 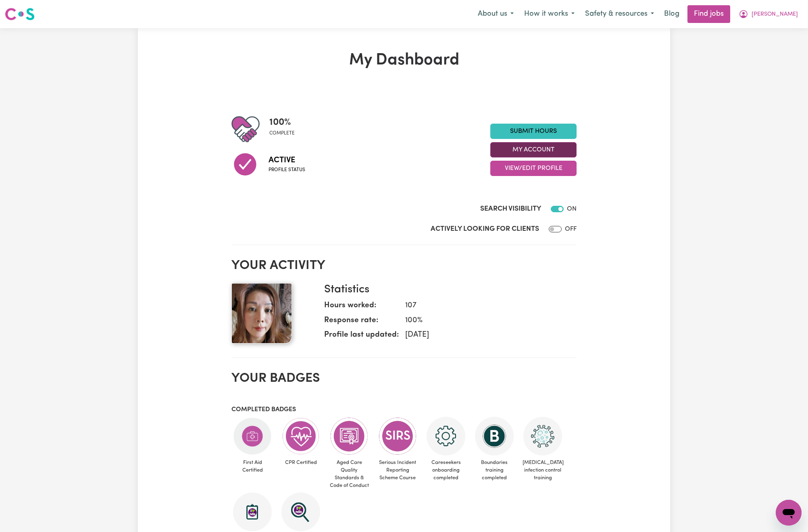 What do you see at coordinates (252, 436) in the screenshot?
I see `img: Care and support worker has completed First Aid Certification` at bounding box center [252, 436].